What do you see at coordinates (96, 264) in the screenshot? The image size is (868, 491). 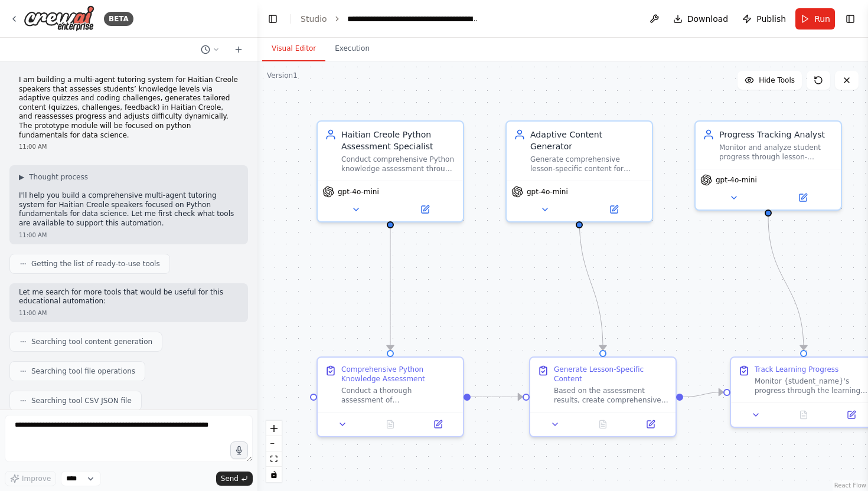 I see `span: Getting the list of ready-to-use tools` at bounding box center [96, 264].